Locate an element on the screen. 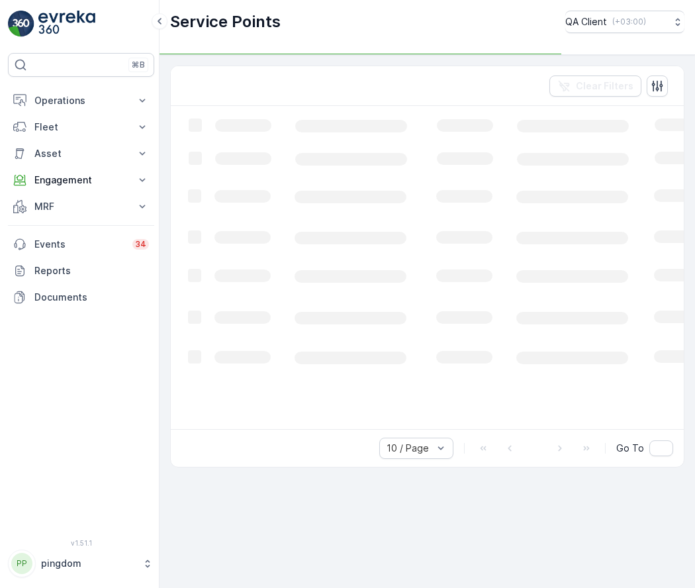 Image resolution: width=695 pixels, height=588 pixels. p: Documents is located at coordinates (91, 297).